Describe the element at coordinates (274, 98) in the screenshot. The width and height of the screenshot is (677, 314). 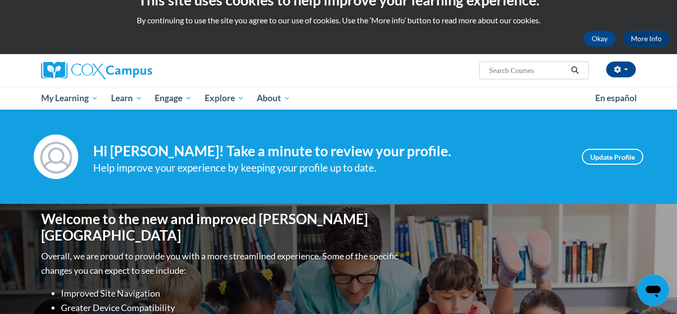
I see `a: About` at that location.